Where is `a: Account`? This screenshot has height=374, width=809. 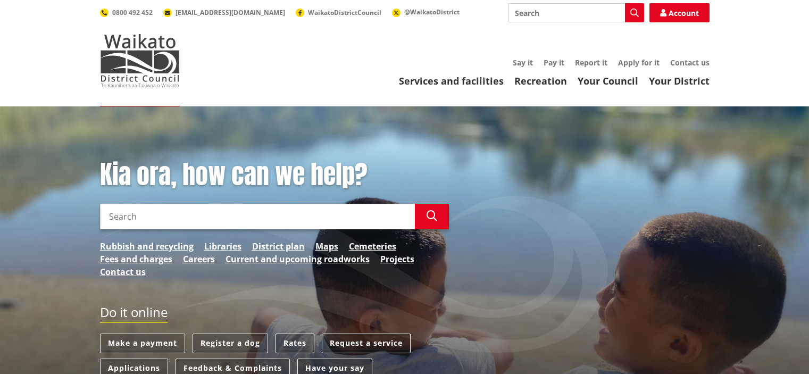
a: Account is located at coordinates (679, 13).